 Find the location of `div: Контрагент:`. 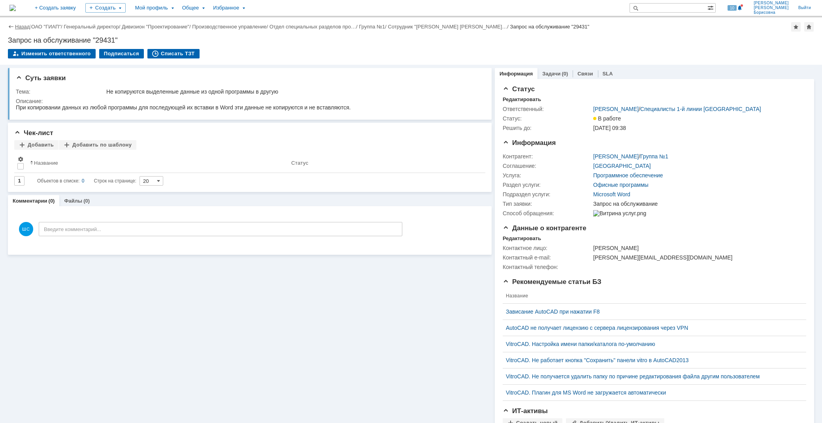

div: Контрагент: is located at coordinates (547, 157).